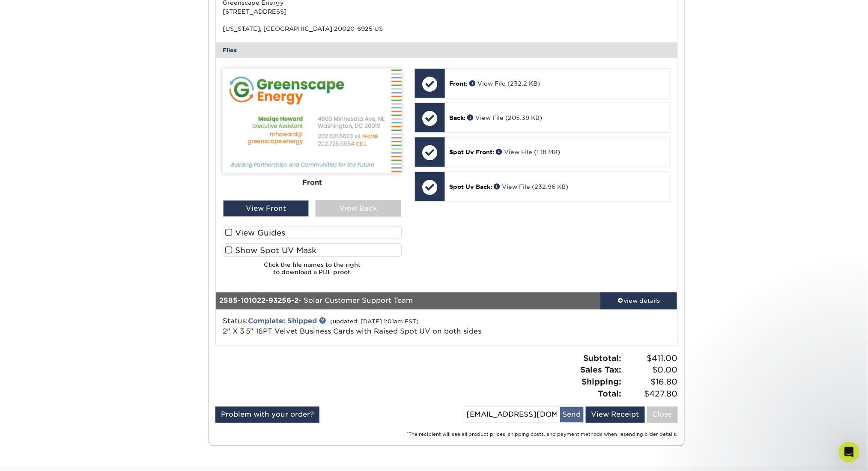 This screenshot has height=471, width=868. Describe the element at coordinates (610, 394) in the screenshot. I see `strong: Total:` at that location.